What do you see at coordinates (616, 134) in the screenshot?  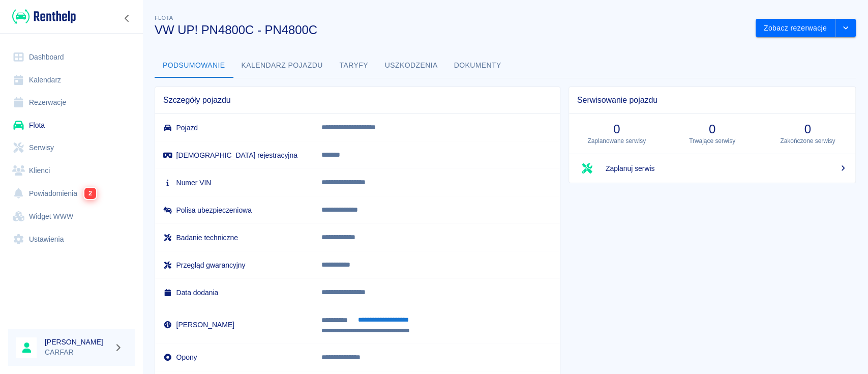 I see `a: 0Zaplanowane serwisy` at bounding box center [616, 134].